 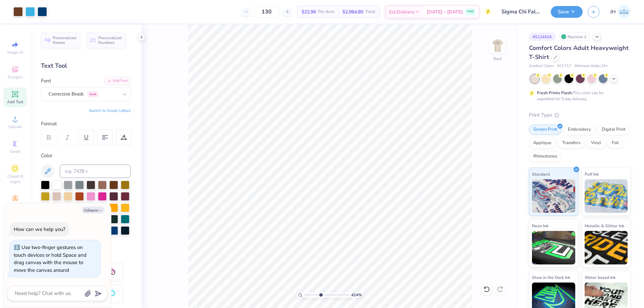 What do you see at coordinates (592, 66) in the screenshot?
I see `span: Minimum Order: 24 +` at bounding box center [592, 66].